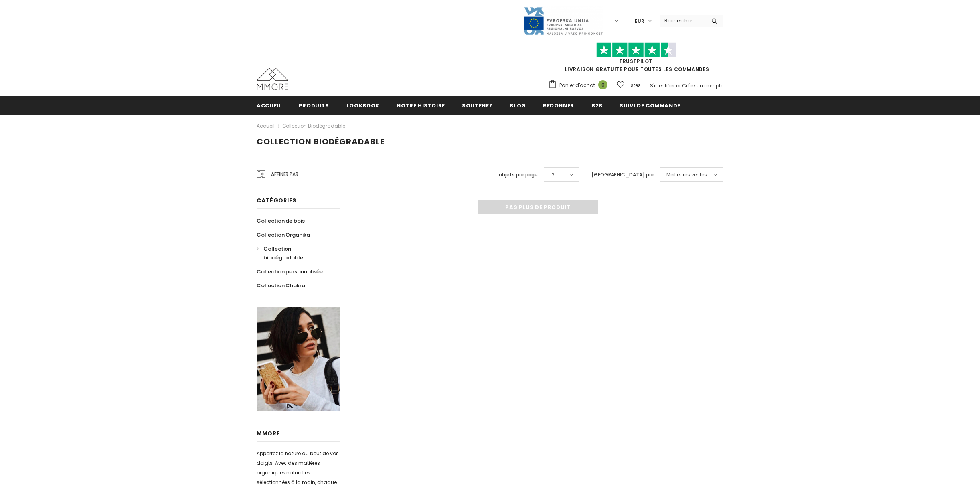 Image resolution: width=980 pixels, height=490 pixels. I want to click on img: Javni Razpis, so click(563, 21).